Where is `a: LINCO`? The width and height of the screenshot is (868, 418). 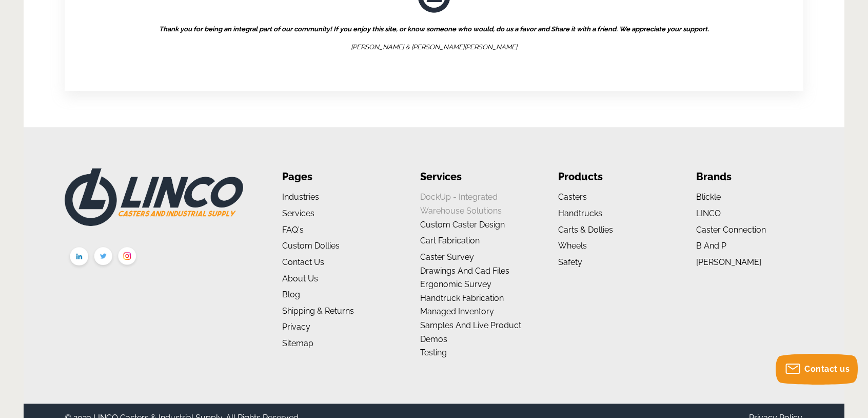 a: LINCO is located at coordinates (709, 213).